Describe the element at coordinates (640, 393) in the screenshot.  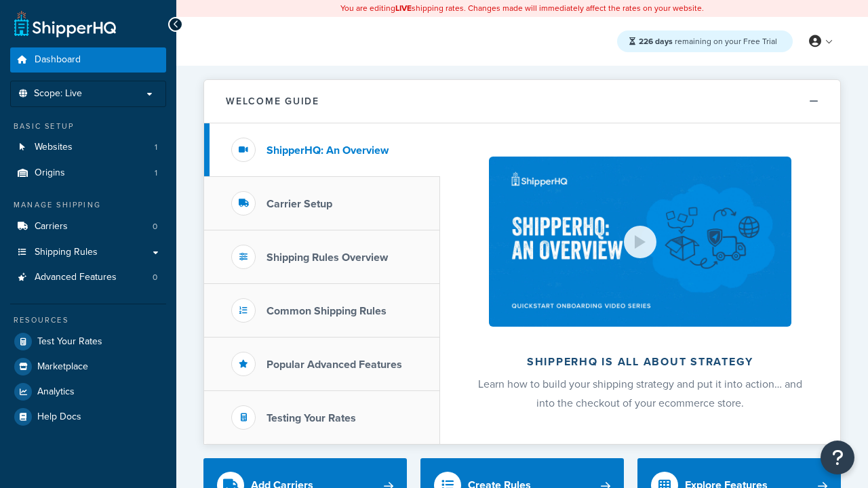
I see `span: Learn how to build your shipping strategy and put it into action… and into the checkout of your e...` at that location.